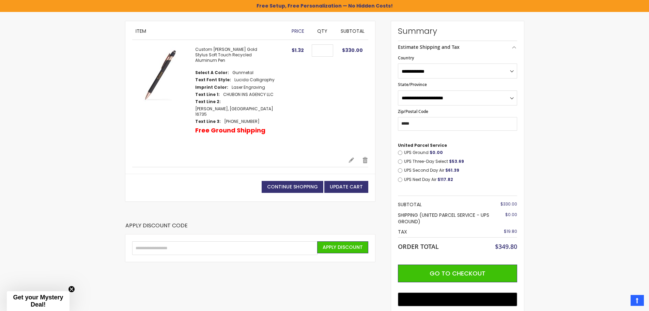 The image size is (649, 311). What do you see at coordinates (255, 80) in the screenshot?
I see `dd: Lucida Calligraphy` at bounding box center [255, 80].